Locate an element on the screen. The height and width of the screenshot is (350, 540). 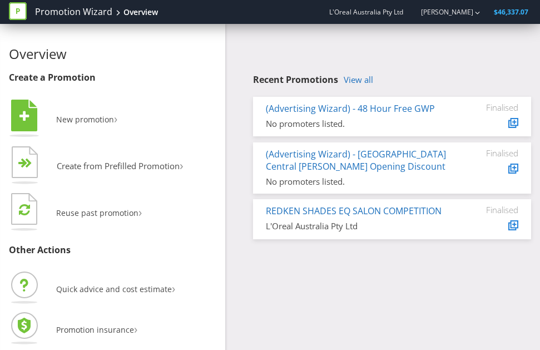
span: Reuse past promotion is located at coordinates (97, 212).